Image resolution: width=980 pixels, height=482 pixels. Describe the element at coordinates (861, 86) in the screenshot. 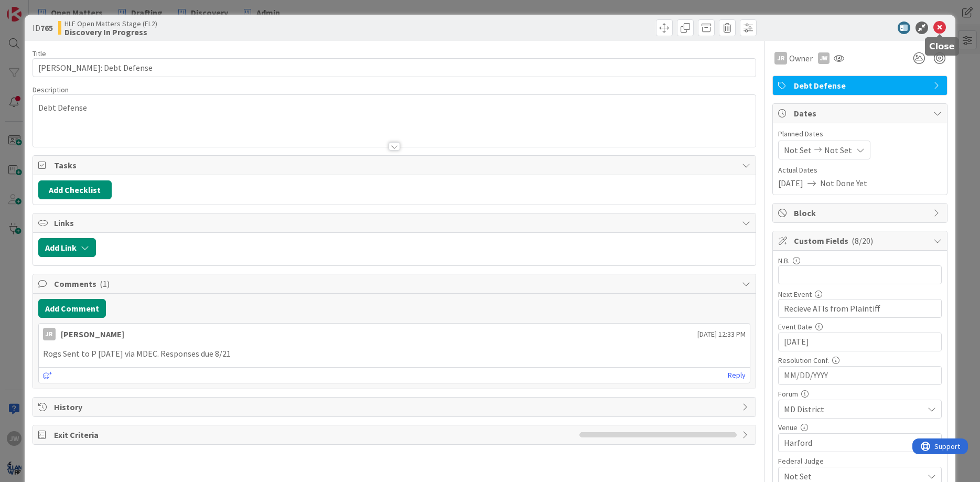

I see `span: Debt Defense` at that location.